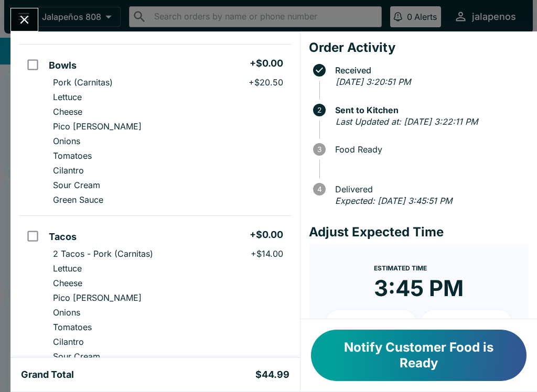 The width and height of the screenshot is (537, 392). I want to click on text: 4, so click(319, 189).